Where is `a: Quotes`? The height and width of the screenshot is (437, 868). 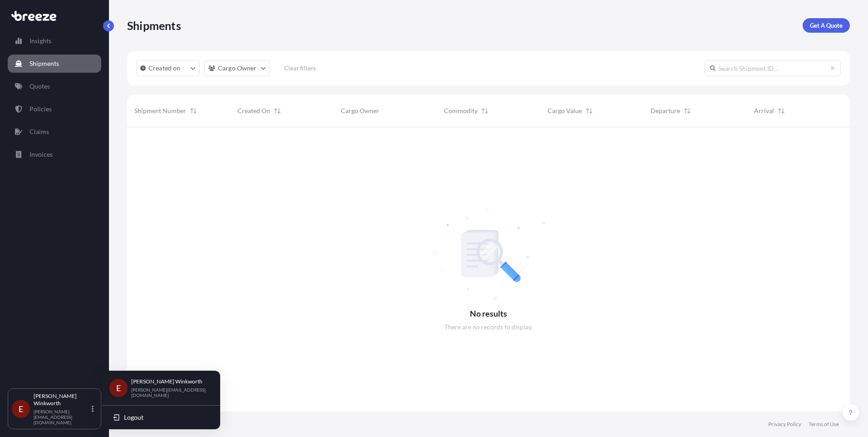 a: Quotes is located at coordinates (55, 86).